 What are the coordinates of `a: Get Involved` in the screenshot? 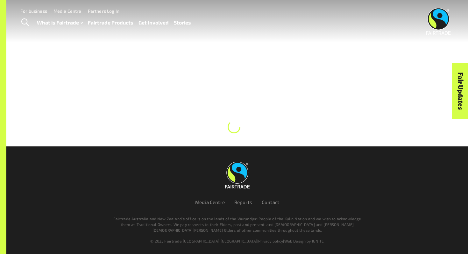 It's located at (154, 23).